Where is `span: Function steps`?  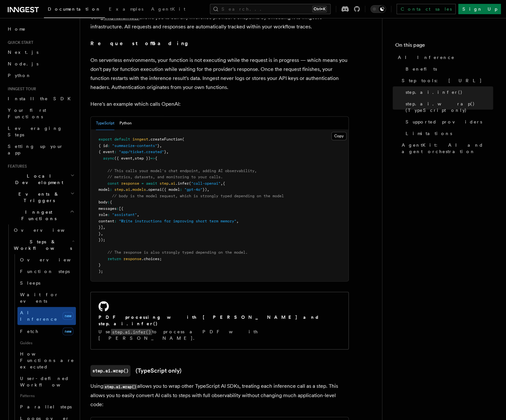
span: Function steps is located at coordinates (45, 272).